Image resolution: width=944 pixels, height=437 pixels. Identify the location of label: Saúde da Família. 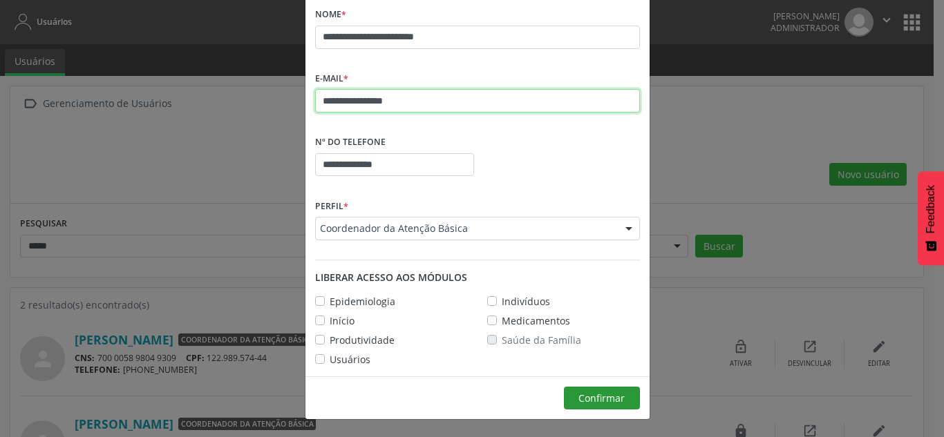
(541, 340).